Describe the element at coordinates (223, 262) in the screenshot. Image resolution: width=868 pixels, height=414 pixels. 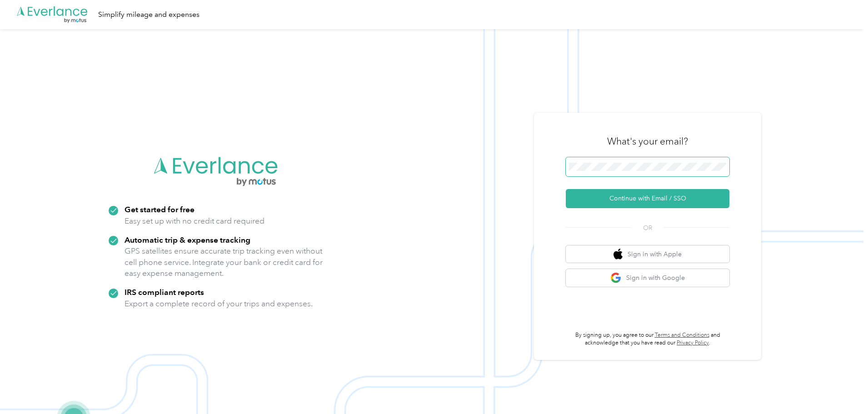
I see `p: GPS satellites ensure accurate trip tracking even without cell phone service. Integrate your bank...` at that location.